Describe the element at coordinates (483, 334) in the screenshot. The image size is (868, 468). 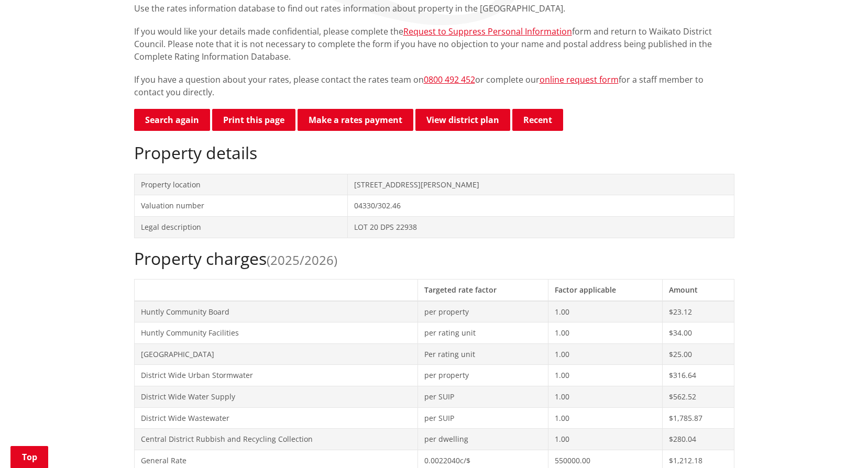
I see `td: per rating unit` at that location.